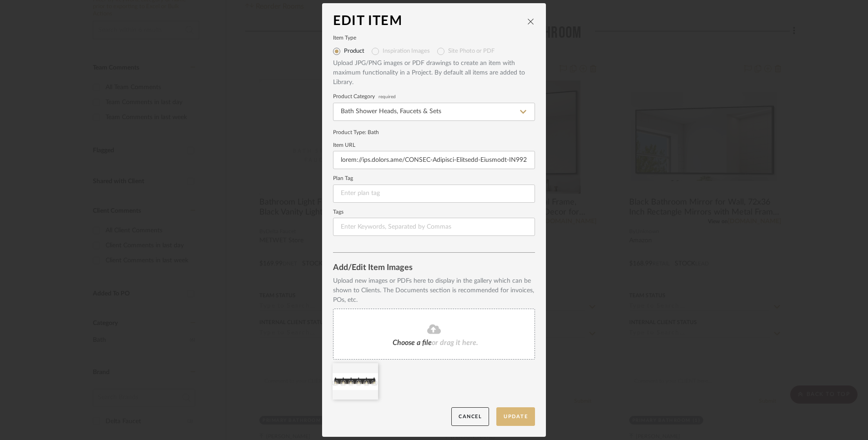 Image resolution: width=868 pixels, height=440 pixels. What do you see at coordinates (434, 52) in the screenshot?
I see `mat-radio-group: Select item type` at bounding box center [434, 52].